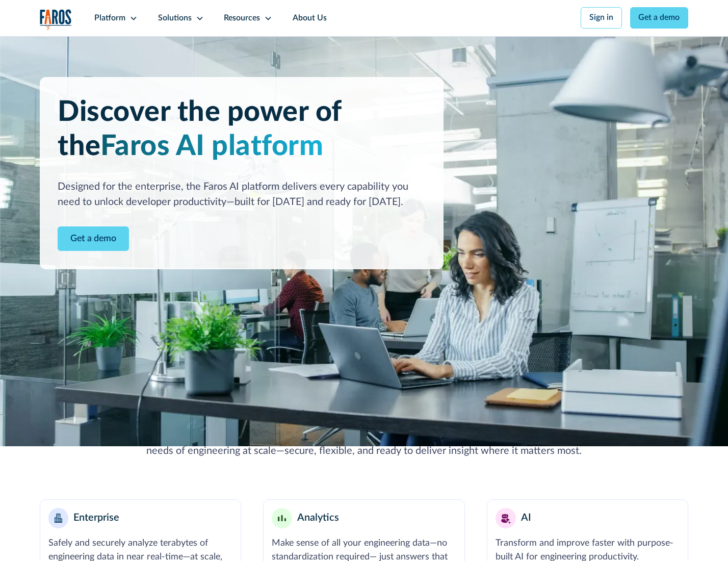  What do you see at coordinates (526, 518) in the screenshot?
I see `div: AI` at bounding box center [526, 518].